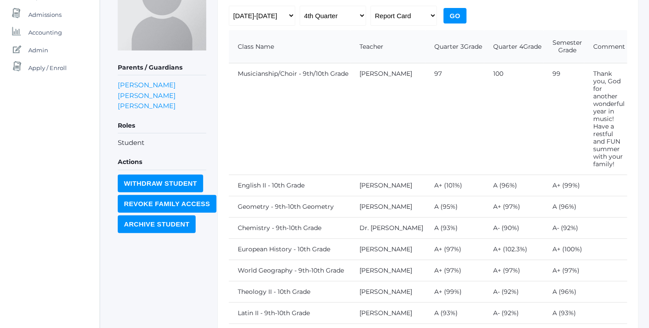 This screenshot has width=649, height=328. Describe the element at coordinates (508, 46) in the screenshot. I see `span: Quarter 4` at that location.